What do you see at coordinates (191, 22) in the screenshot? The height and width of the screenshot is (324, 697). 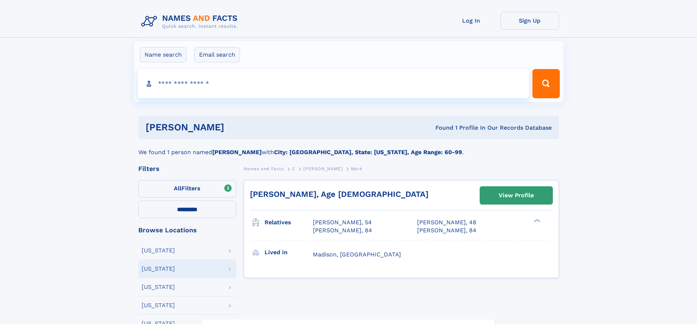 I see `img: Logo Names and Facts` at bounding box center [191, 22].